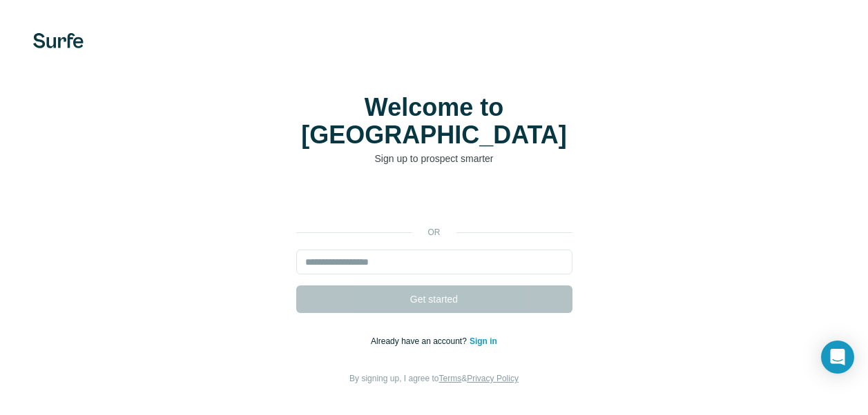 This screenshot has height=415, width=868. I want to click on span: By signing up, I agree to &, so click(434, 379).